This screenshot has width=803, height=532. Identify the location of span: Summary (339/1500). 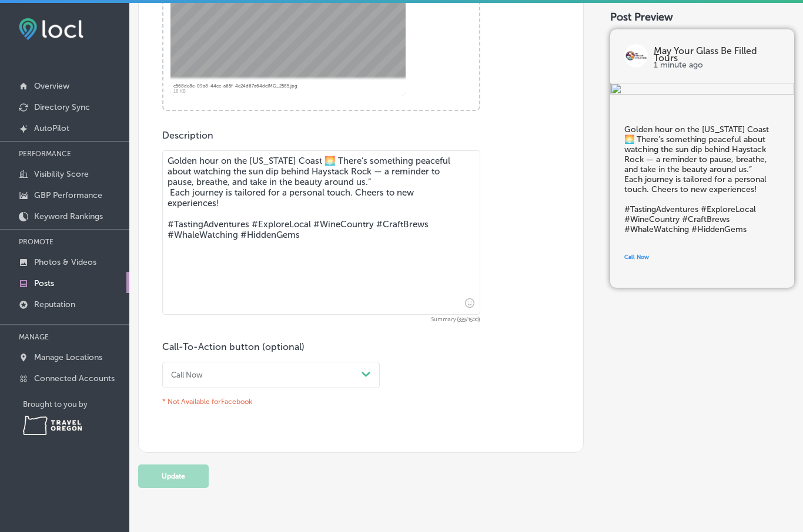
(321, 319).